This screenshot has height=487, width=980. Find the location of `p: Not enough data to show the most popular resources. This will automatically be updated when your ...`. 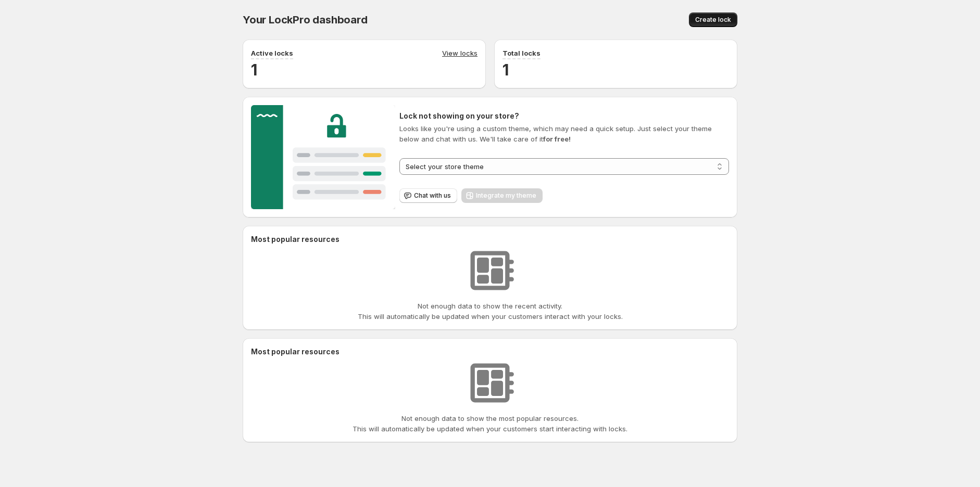

p: Not enough data to show the most popular resources. This will automatically be updated when your ... is located at coordinates (490, 424).